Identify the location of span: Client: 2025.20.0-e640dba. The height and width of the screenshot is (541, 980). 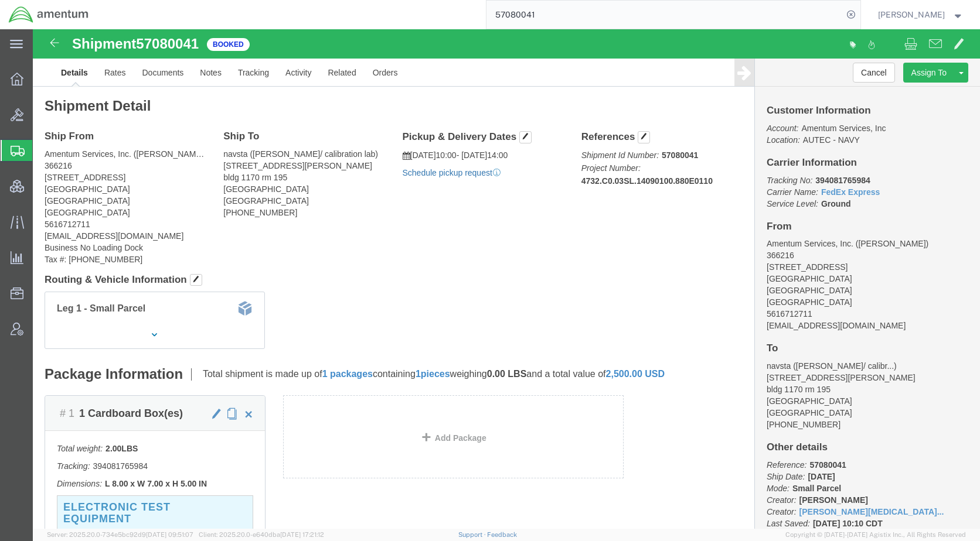
(261, 535).